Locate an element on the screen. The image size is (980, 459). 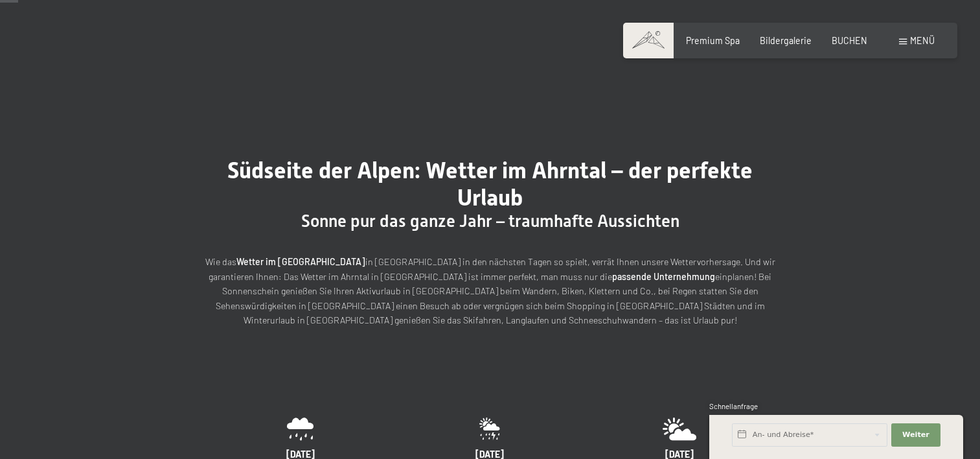
a: Bildergalerie is located at coordinates (786, 40).